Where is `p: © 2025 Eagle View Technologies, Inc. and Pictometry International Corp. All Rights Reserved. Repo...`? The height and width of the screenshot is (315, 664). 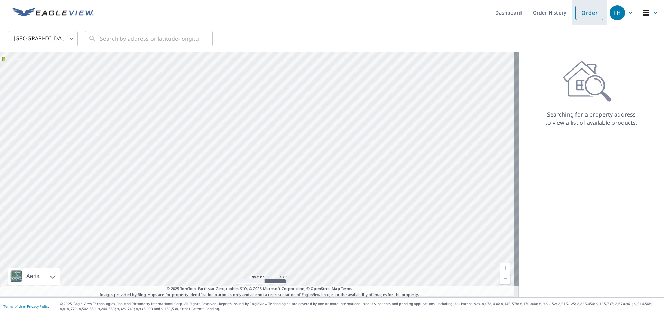 p: © 2025 Eagle View Technologies, Inc. and Pictometry International Corp. All Rights Reserved. Repo... is located at coordinates (360, 306).